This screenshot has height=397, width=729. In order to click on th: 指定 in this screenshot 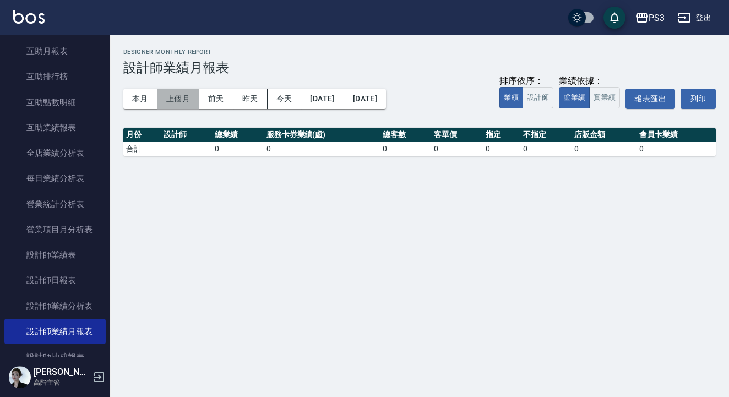, I will do `click(502, 135)`.